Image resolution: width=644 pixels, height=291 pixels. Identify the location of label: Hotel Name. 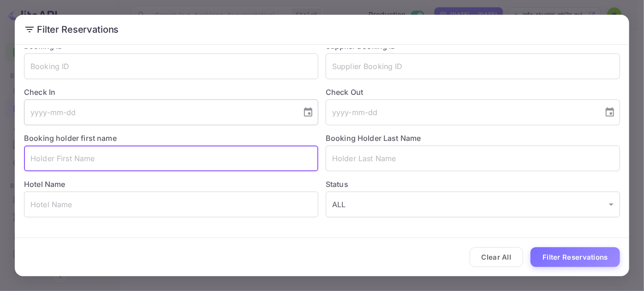
(45, 184).